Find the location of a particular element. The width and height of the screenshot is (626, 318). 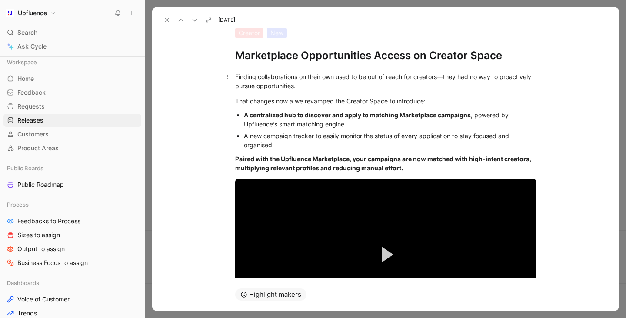

div: New is located at coordinates (277, 33).